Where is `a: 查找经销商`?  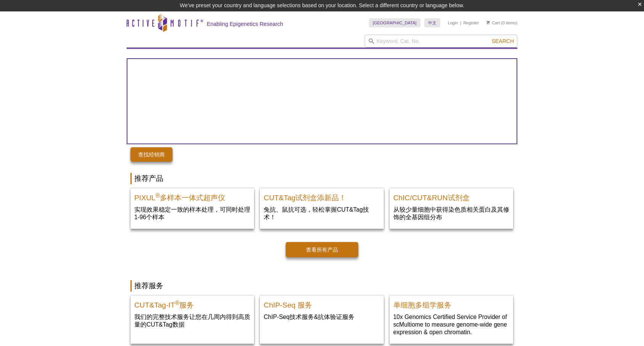
a: 查找经销商 is located at coordinates (151, 155).